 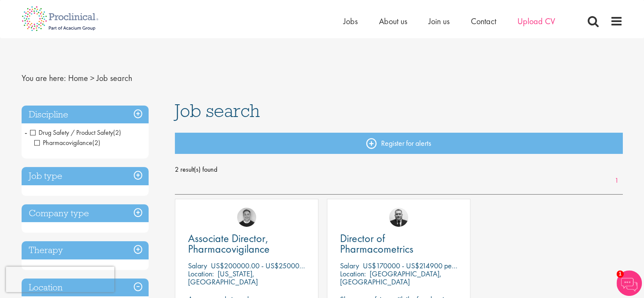 What do you see at coordinates (398, 244) in the screenshot?
I see `a: Director of Pharmacometrics` at bounding box center [398, 244].